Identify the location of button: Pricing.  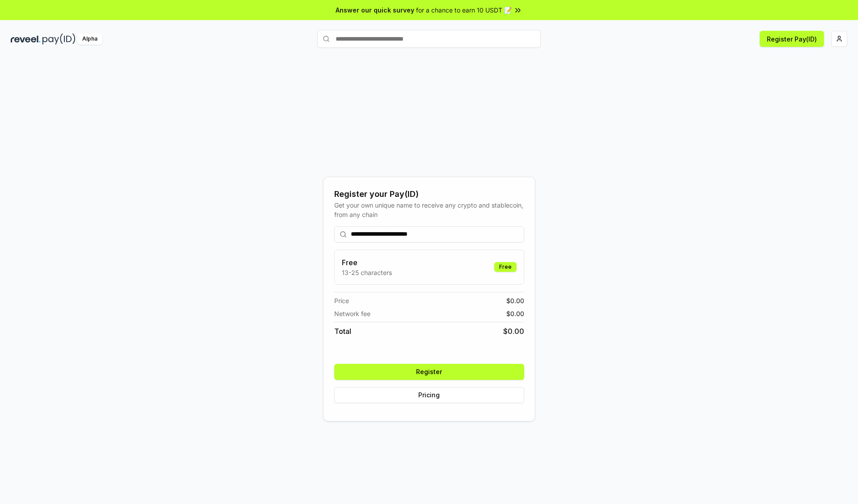
(429, 395).